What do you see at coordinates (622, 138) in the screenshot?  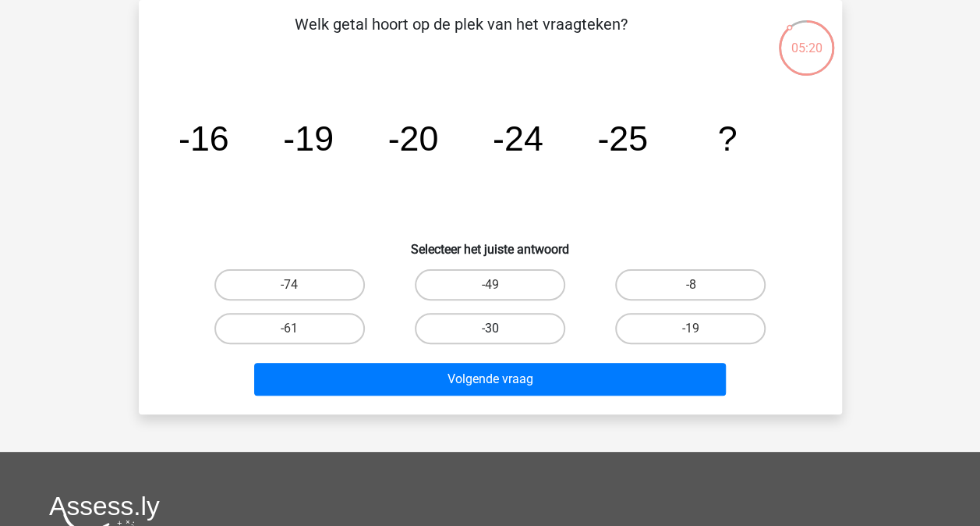 I see `tspan: -25` at bounding box center [622, 138].